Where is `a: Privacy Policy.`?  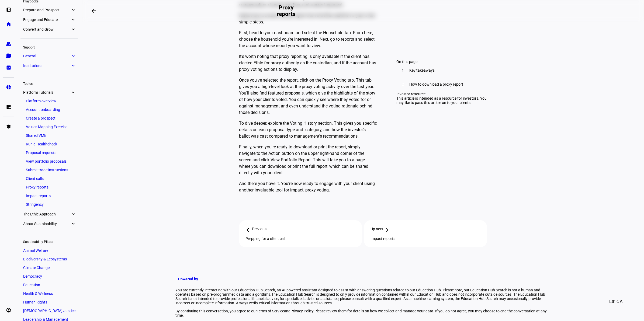 a: Privacy Policy. is located at coordinates (302, 311).